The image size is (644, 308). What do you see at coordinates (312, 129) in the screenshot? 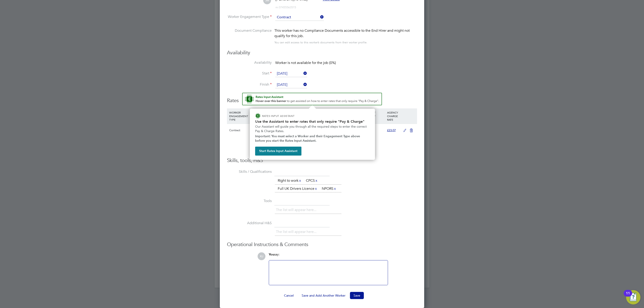
I see `p: Our Assistant will guide you through all the required steps to enter the correct Pay & Charge Rates.` at bounding box center [312, 129].